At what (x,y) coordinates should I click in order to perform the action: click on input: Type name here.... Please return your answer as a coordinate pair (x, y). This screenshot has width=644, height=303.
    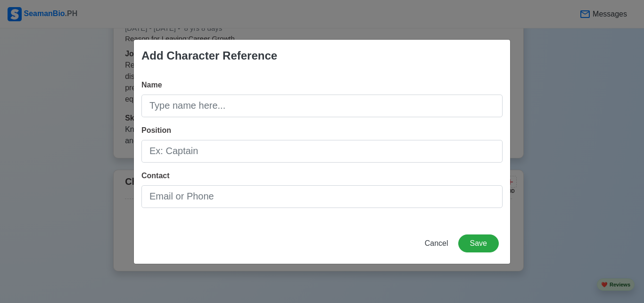
    Looking at the image, I should click on (322, 105).